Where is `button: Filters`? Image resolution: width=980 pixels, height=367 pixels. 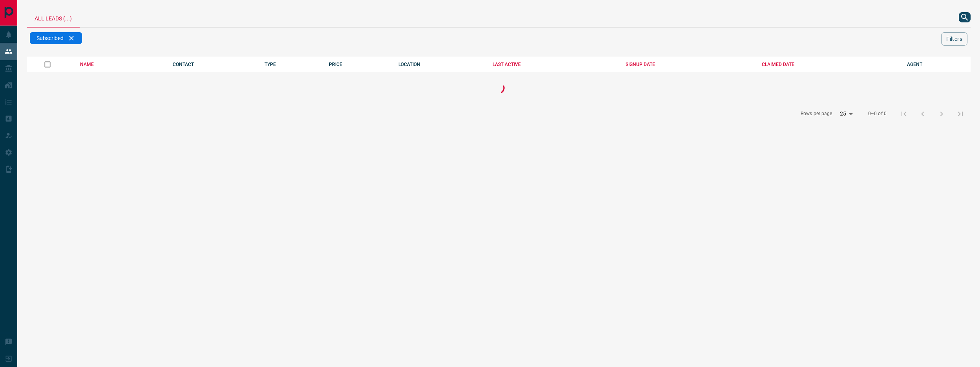
button: Filters is located at coordinates (954, 39).